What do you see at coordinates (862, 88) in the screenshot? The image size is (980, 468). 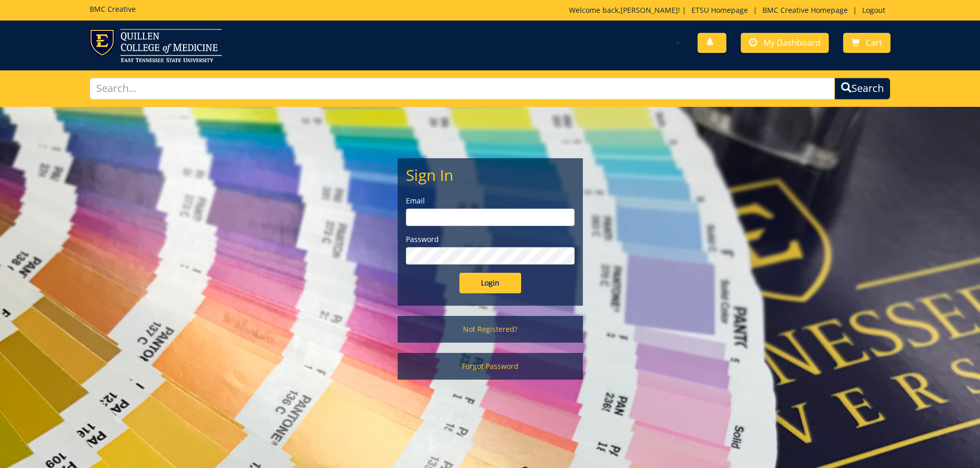 I see `button: Search` at bounding box center [862, 88].